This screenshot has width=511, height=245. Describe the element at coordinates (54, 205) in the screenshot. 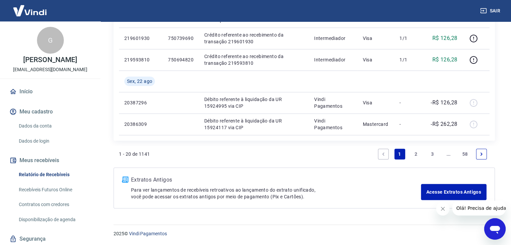

I see `a: Contratos com credores` at that location.